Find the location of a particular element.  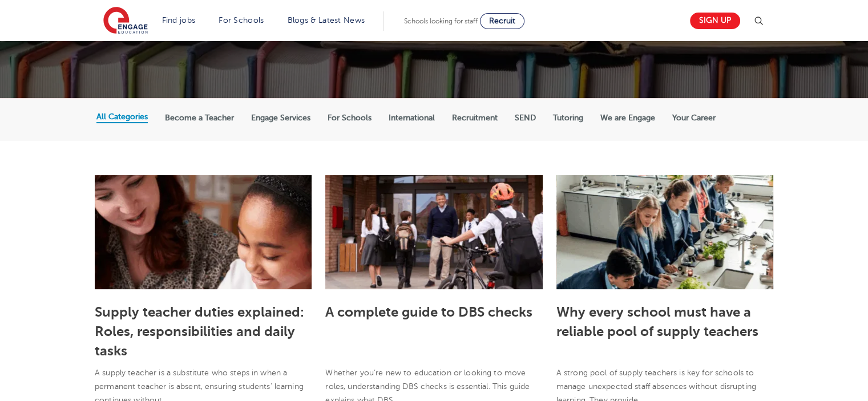

label: International is located at coordinates (412, 118).